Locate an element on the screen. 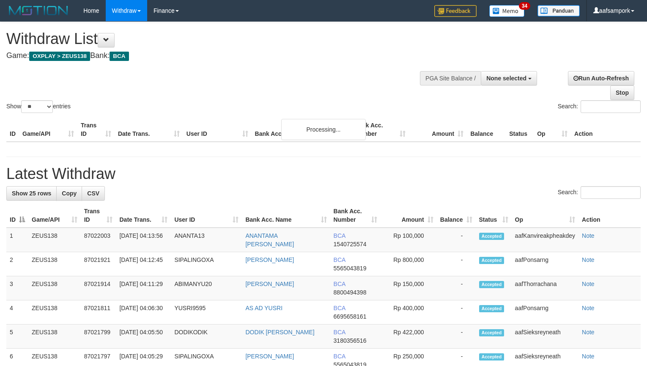 The height and width of the screenshot is (366, 647). a: Show 25 rows is located at coordinates (31, 193).